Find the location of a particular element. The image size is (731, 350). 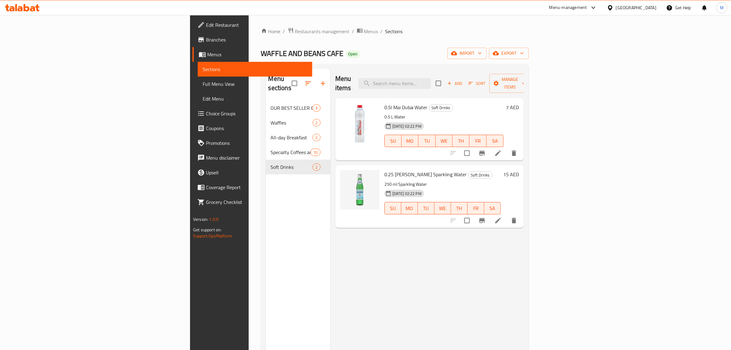

span: Select section is located at coordinates (439, 83).